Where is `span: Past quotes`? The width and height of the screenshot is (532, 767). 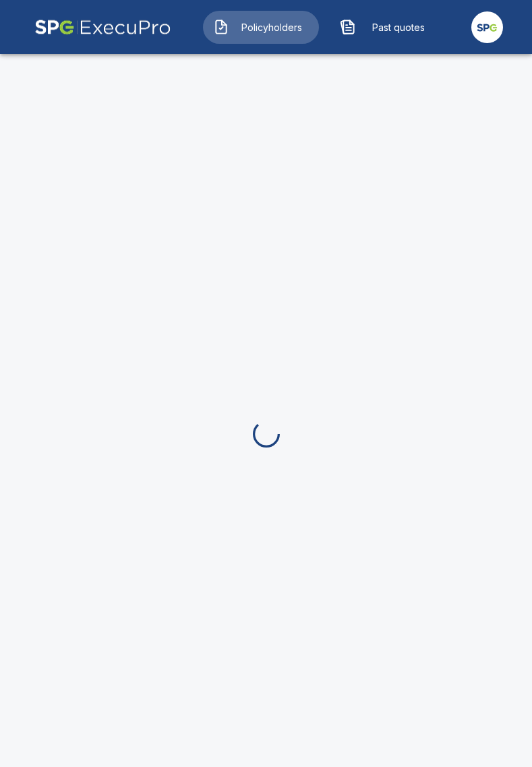
span: Past quotes is located at coordinates (399, 27).